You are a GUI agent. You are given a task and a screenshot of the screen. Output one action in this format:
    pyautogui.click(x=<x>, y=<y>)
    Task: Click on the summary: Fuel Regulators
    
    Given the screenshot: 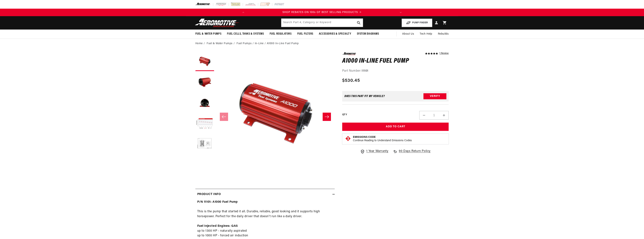 What is the action you would take?
    pyautogui.click(x=280, y=34)
    